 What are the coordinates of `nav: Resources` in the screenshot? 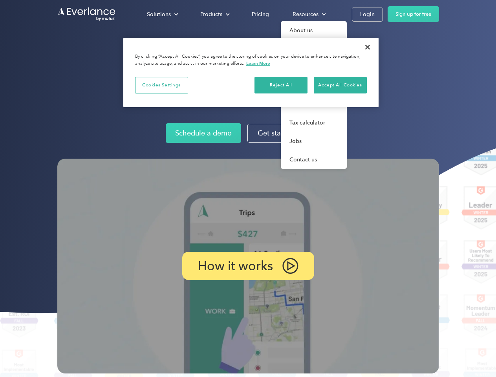 It's located at (314, 95).